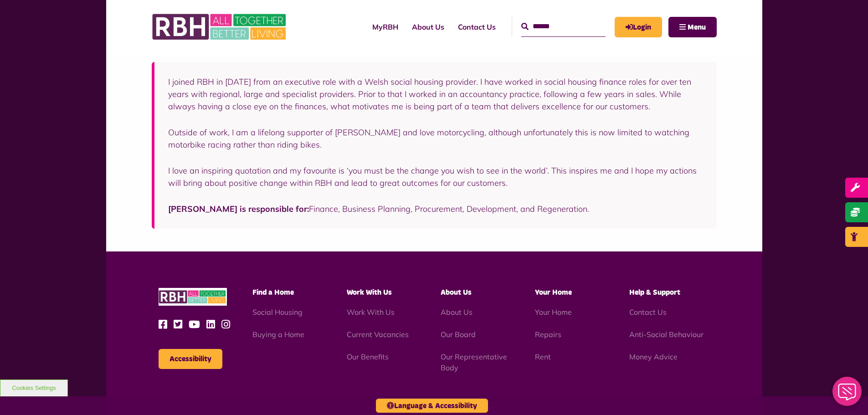 The width and height of the screenshot is (868, 415). What do you see at coordinates (368, 356) in the screenshot?
I see `a: Our Benefits` at bounding box center [368, 356].